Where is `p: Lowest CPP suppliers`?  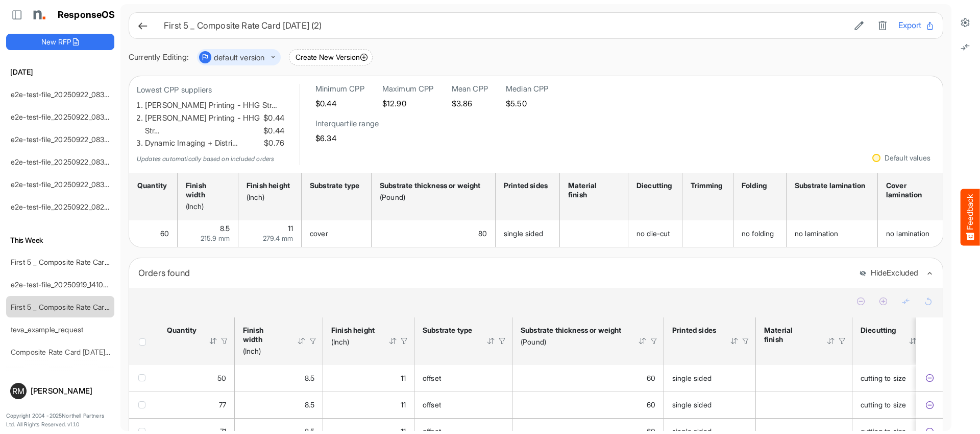 p: Lowest CPP suppliers is located at coordinates (210, 90).